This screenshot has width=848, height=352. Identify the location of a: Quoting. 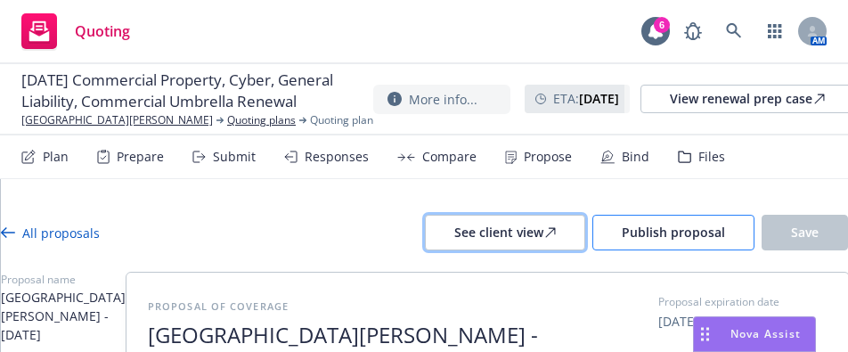
(76, 31).